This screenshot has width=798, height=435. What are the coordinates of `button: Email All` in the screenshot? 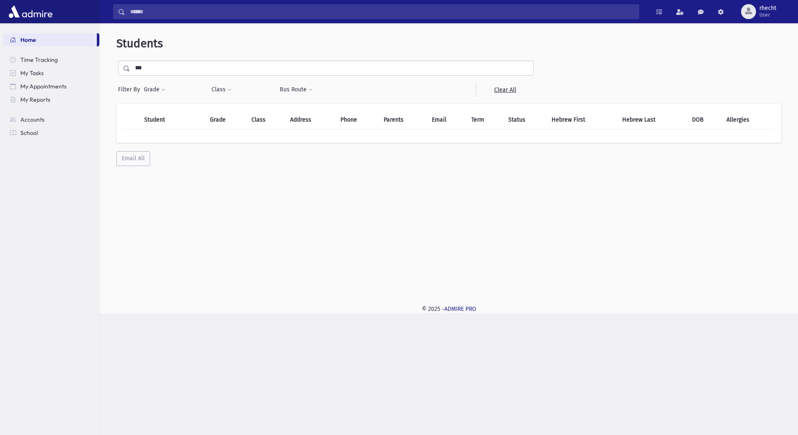 It's located at (133, 159).